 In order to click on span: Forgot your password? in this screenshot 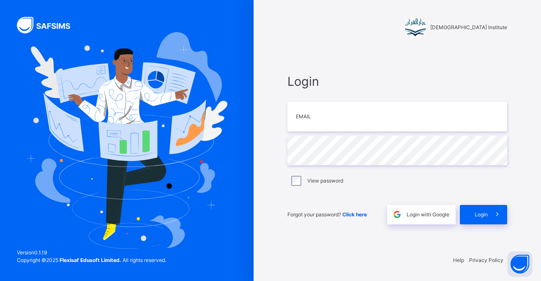, I will do `click(327, 214)`.